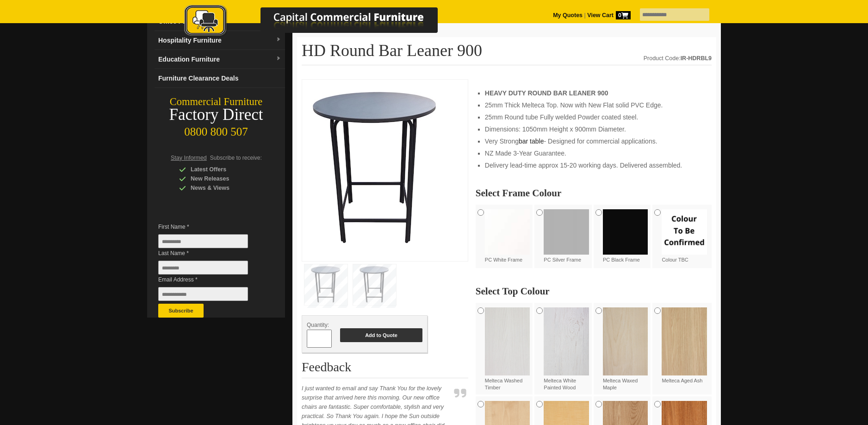 The width and height of the screenshot is (868, 425). What do you see at coordinates (507, 53) in the screenshot?
I see `h1: HD Round Bar Leaner 900` at bounding box center [507, 53].